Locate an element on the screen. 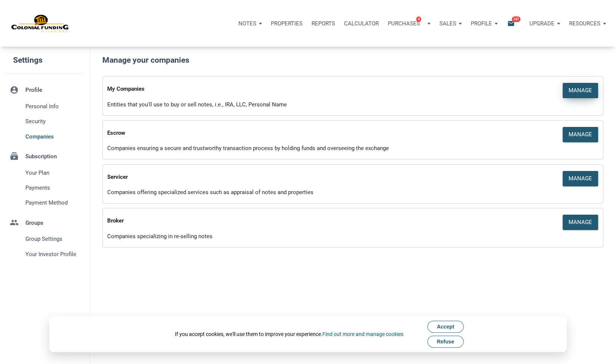 Image resolution: width=616 pixels, height=364 pixels. p: Purchases is located at coordinates (404, 23).